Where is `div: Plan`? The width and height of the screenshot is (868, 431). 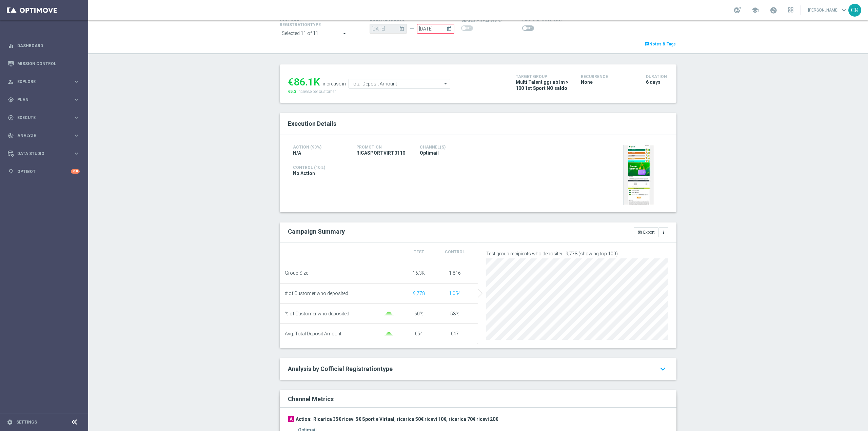 div: Plan is located at coordinates (41, 100).